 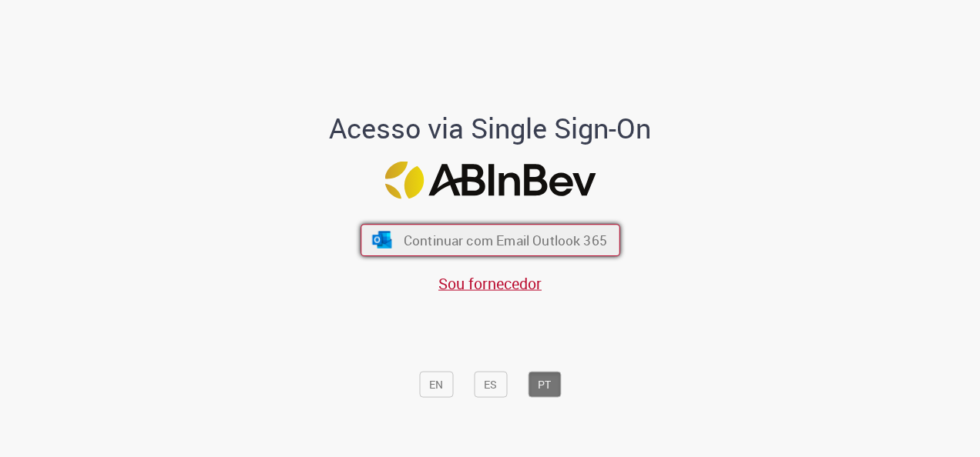 What do you see at coordinates (490, 180) in the screenshot?
I see `img: Logo ABInBev` at bounding box center [490, 180].